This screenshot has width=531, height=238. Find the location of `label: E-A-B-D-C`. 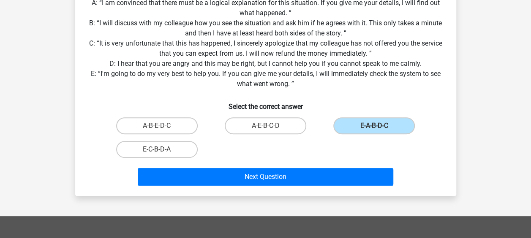

label: E-A-B-D-C is located at coordinates (374, 126).